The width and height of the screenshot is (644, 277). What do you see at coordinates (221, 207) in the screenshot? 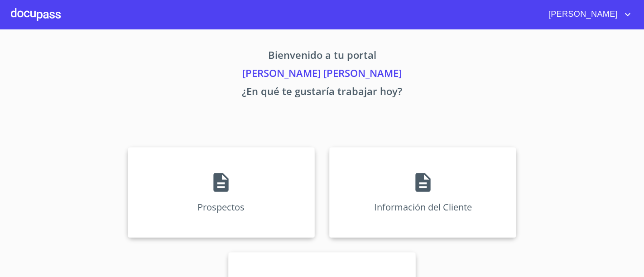
I see `p: Prospectos` at bounding box center [221, 207].